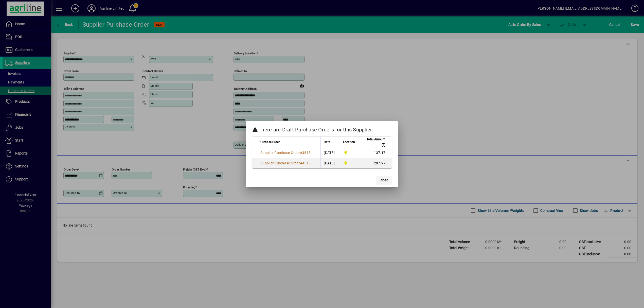 Image resolution: width=644 pixels, height=308 pixels. What do you see at coordinates (269, 142) in the screenshot?
I see `span: Purchase Order` at bounding box center [269, 142].